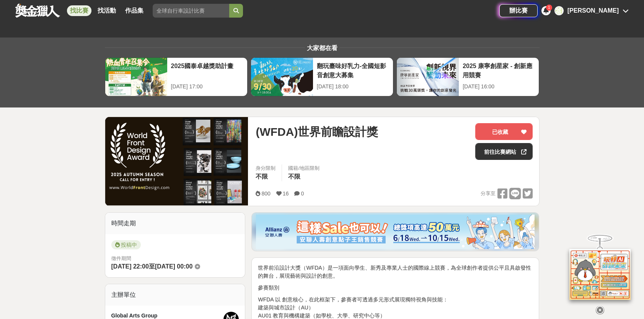 Image resolution: width=644 pixels, height=319 pixels. Describe the element at coordinates (353, 70) in the screenshot. I see `div: 翻玩臺味好乳力-全國短影音創意大募集` at that location.